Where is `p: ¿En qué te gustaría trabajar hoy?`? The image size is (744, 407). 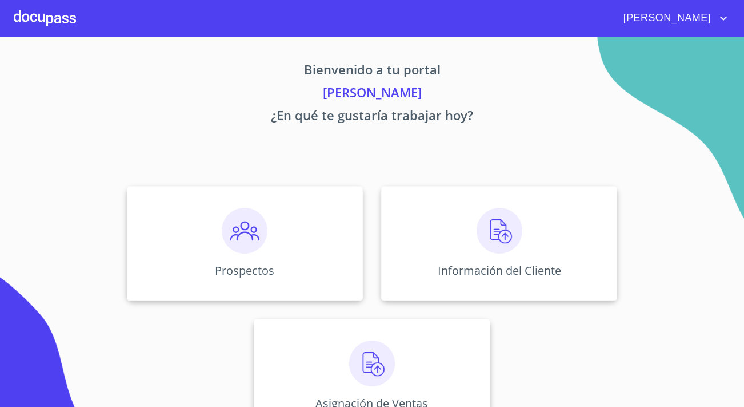 p: ¿En qué te gustaría trabajar hoy? is located at coordinates (372, 117).